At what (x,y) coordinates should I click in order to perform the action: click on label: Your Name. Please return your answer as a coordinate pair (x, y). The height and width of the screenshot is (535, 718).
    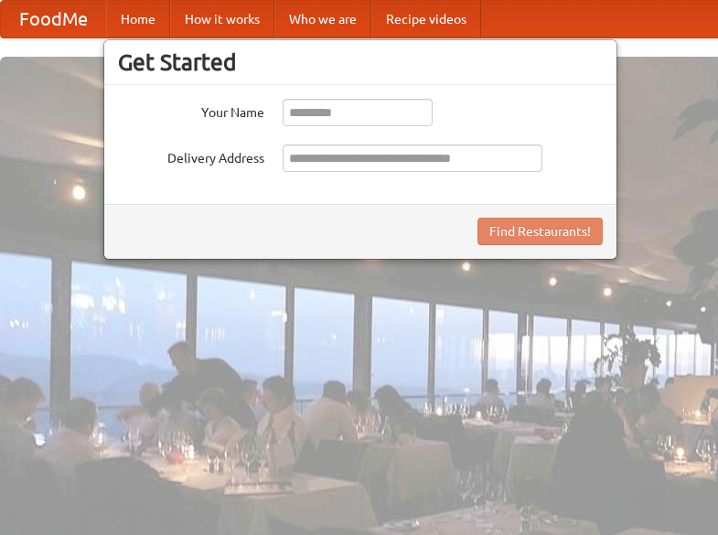
    Looking at the image, I should click on (191, 110).